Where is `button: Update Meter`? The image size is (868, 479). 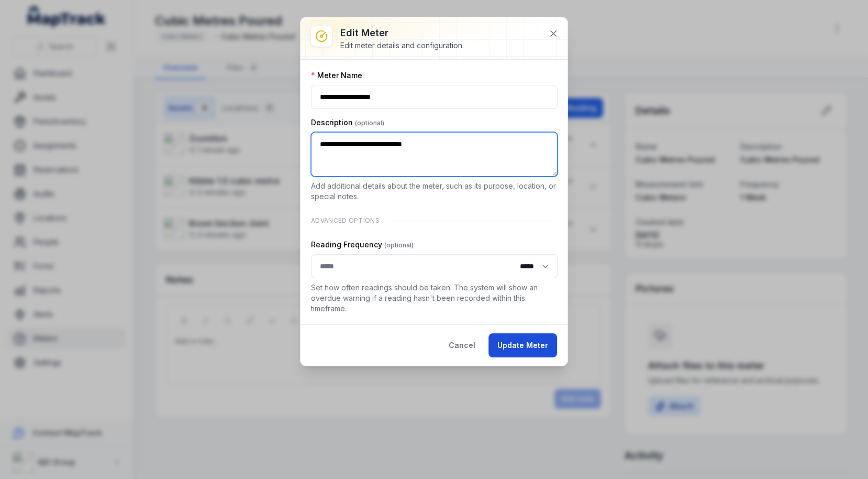
button: Update Meter is located at coordinates (522, 345).